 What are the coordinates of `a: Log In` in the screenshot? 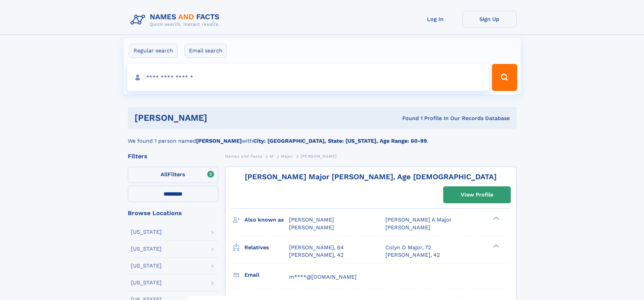 It's located at (435, 19).